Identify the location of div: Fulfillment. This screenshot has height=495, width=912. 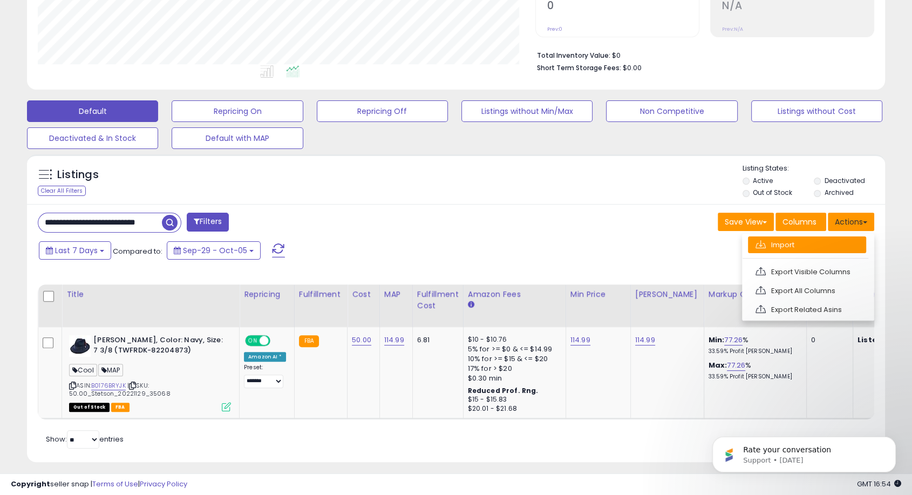
(321, 294).